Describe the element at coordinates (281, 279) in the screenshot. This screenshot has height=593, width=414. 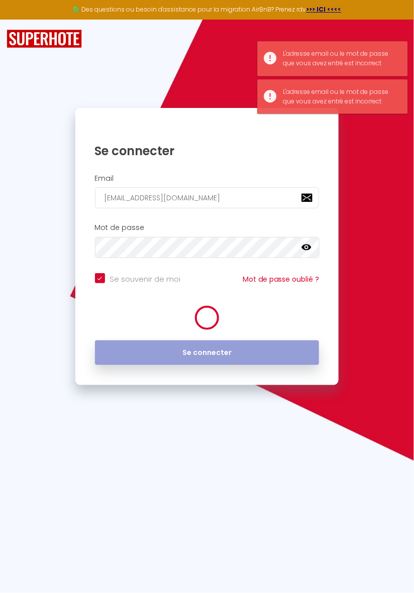
I see `a: Mot de passe oublié ?` at that location.